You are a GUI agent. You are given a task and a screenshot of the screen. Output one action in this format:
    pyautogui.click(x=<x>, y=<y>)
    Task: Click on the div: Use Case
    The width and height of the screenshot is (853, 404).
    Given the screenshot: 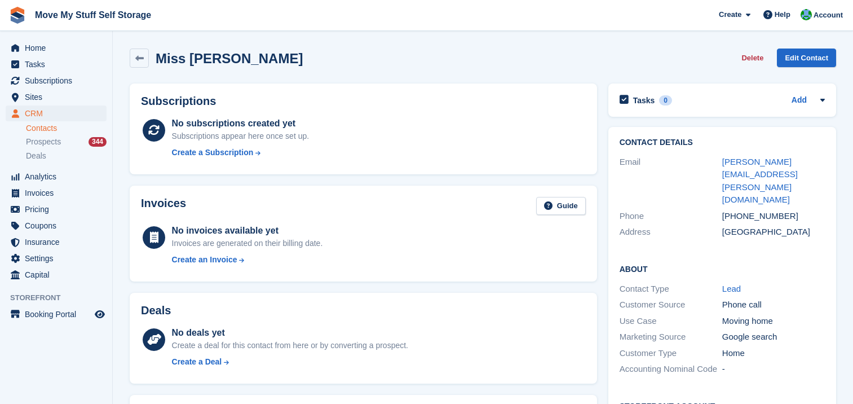 What is the action you would take?
    pyautogui.click(x=671, y=321)
    